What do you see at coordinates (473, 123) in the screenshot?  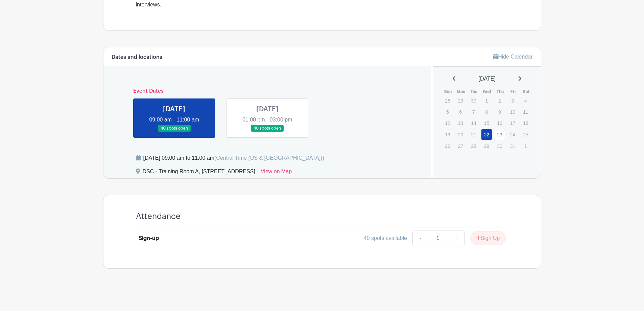 I see `p: 14` at bounding box center [473, 123].